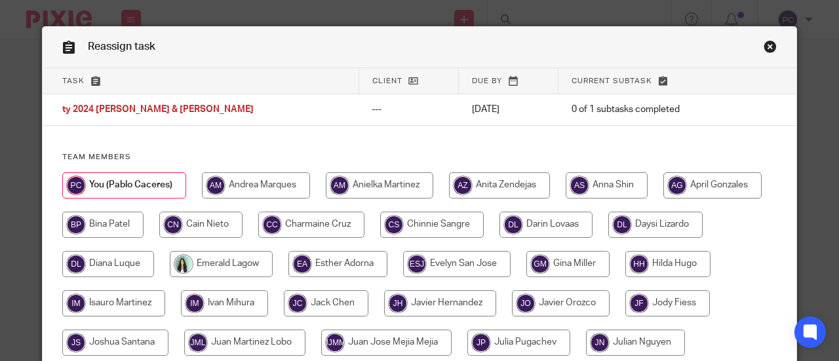 Image resolution: width=839 pixels, height=361 pixels. I want to click on span: Due by, so click(487, 81).